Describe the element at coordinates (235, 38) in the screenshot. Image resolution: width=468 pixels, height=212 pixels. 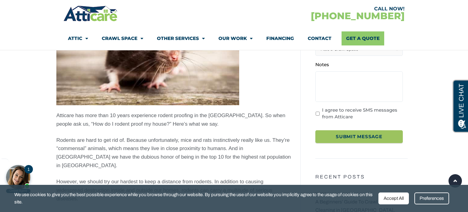
I see `a: Our Work` at that location.